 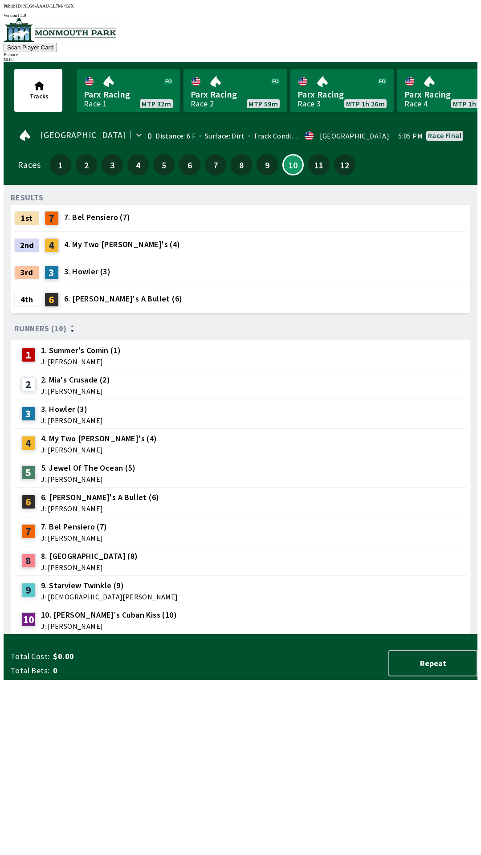 I want to click on a: Parx RacingRace 2MTP 59m, so click(x=235, y=90).